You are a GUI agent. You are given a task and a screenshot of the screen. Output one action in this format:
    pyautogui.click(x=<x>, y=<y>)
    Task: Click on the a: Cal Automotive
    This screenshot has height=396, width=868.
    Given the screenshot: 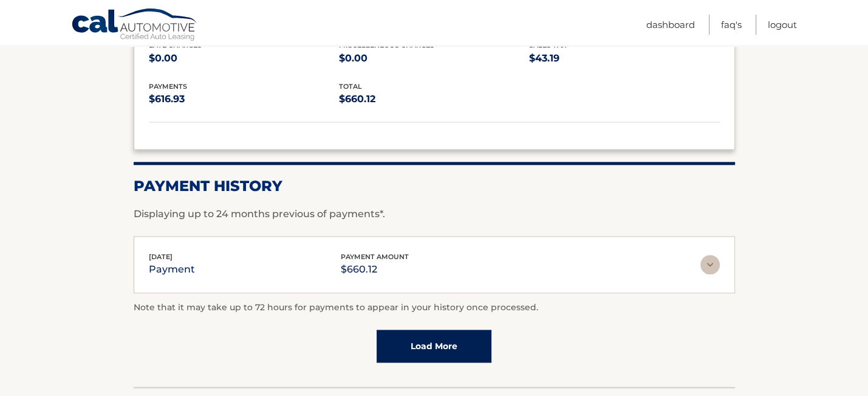 What is the action you would take?
    pyautogui.click(x=135, y=25)
    